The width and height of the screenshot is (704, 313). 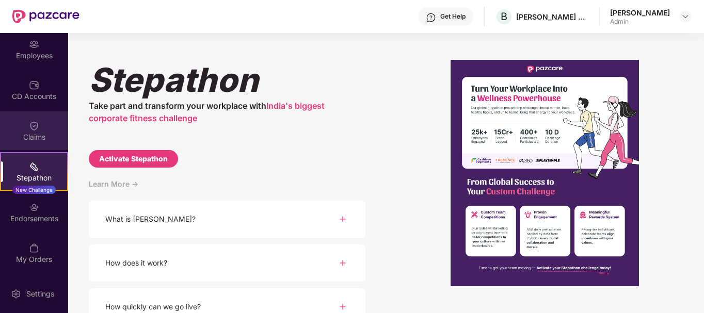 What do you see at coordinates (34, 167) in the screenshot?
I see `img: svg+xml;base64,PHN2ZyB4bWxucz0iaHR0cDovL3d3dy53My5vcmcvMjAwMC9zdmciIHdpZHRoPSIyMSIgaGVpZ2h0PSIyMC...` at bounding box center [34, 167].